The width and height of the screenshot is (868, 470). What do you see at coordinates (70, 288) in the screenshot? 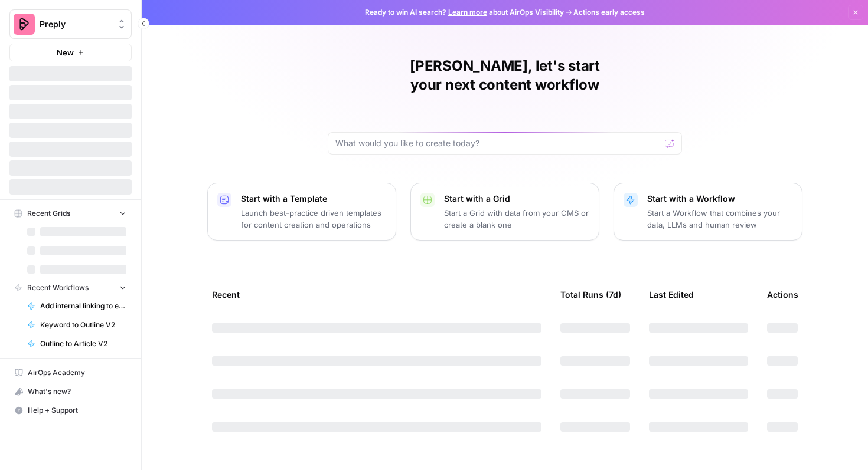
I see `button: Recent Workflows` at bounding box center [70, 288].